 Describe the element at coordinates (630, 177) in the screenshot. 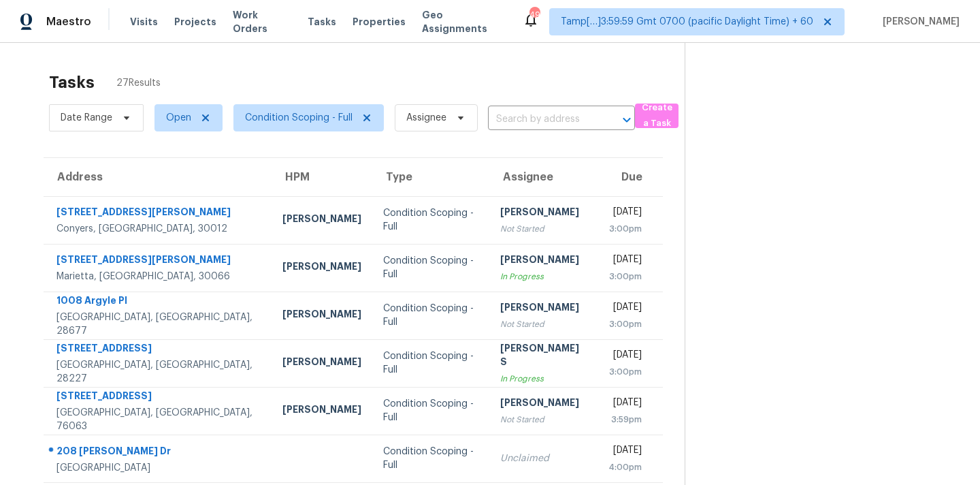

I see `th: Due` at that location.